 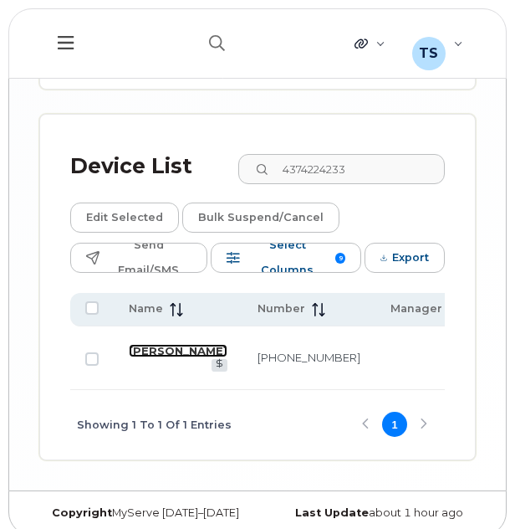 I want to click on span: 9, so click(x=340, y=258).